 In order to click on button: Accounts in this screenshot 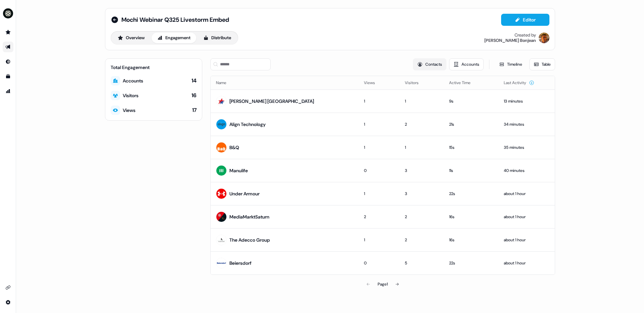, I will do `click(466, 64)`.